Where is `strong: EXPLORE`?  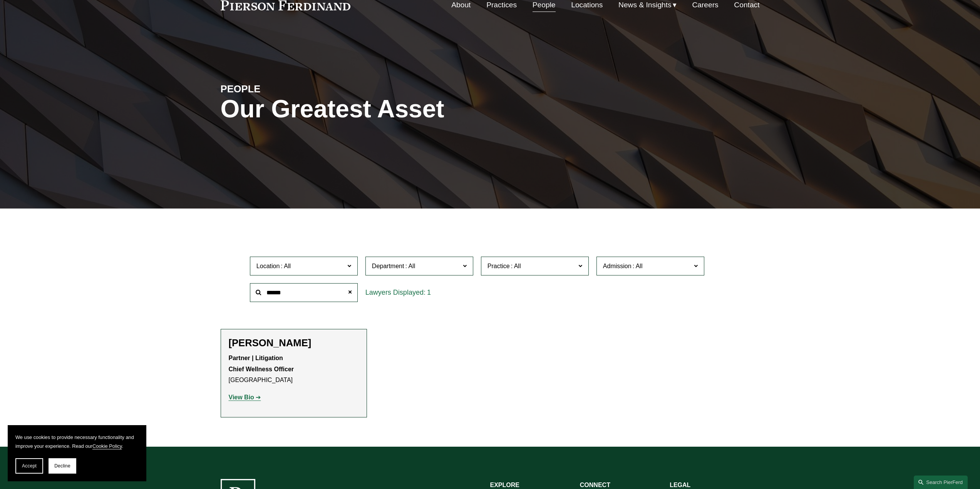 strong: EXPLORE is located at coordinates (505, 485).